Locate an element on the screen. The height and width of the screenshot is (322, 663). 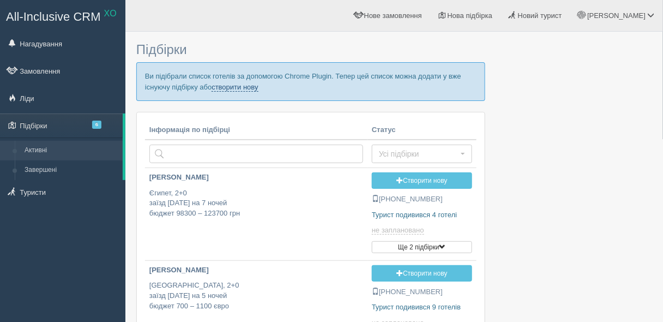
p: Турист подивився 9 готелів is located at coordinates (422, 307).